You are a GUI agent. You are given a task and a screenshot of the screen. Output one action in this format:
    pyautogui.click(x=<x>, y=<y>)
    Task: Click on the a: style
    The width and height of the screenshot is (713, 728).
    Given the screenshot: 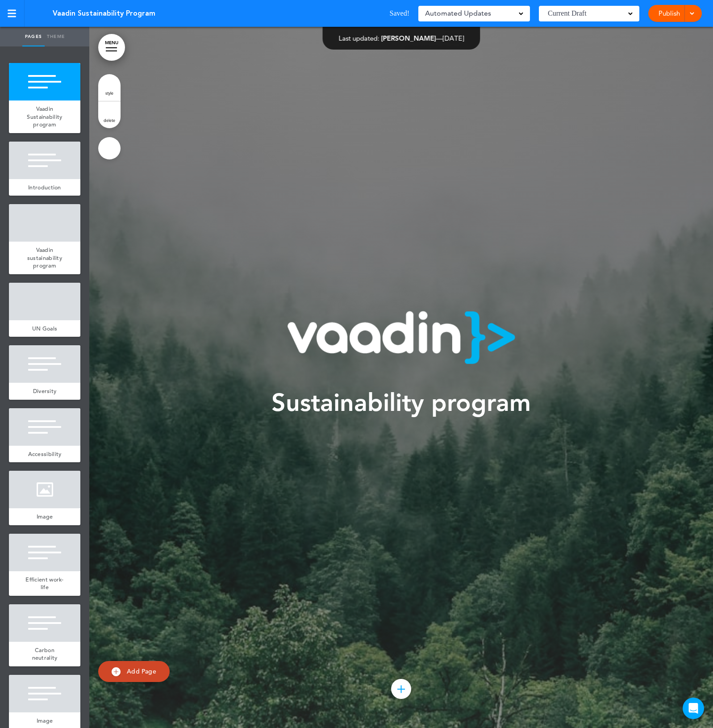 What is the action you would take?
    pyautogui.click(x=110, y=88)
    